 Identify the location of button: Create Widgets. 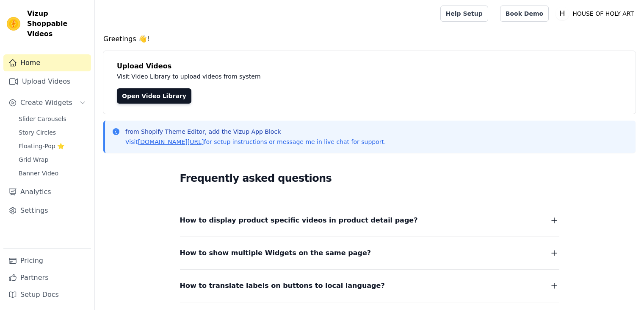
(47, 102).